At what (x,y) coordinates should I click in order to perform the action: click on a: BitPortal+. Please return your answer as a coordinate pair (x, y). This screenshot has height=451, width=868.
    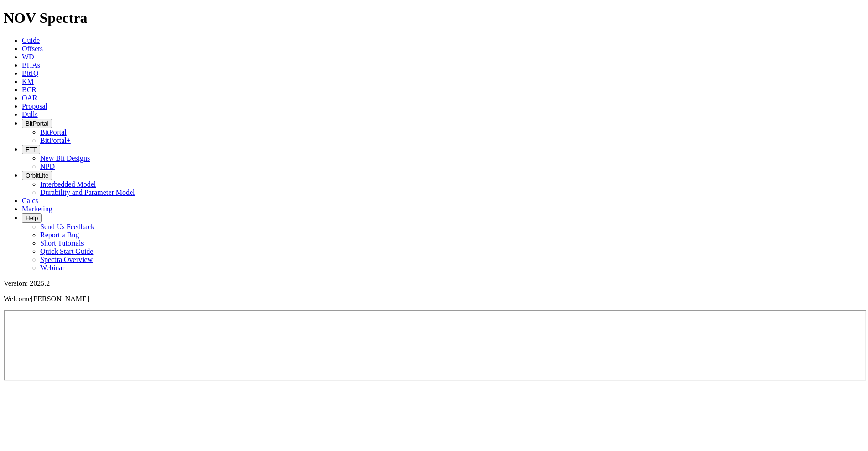
    Looking at the image, I should click on (55, 140).